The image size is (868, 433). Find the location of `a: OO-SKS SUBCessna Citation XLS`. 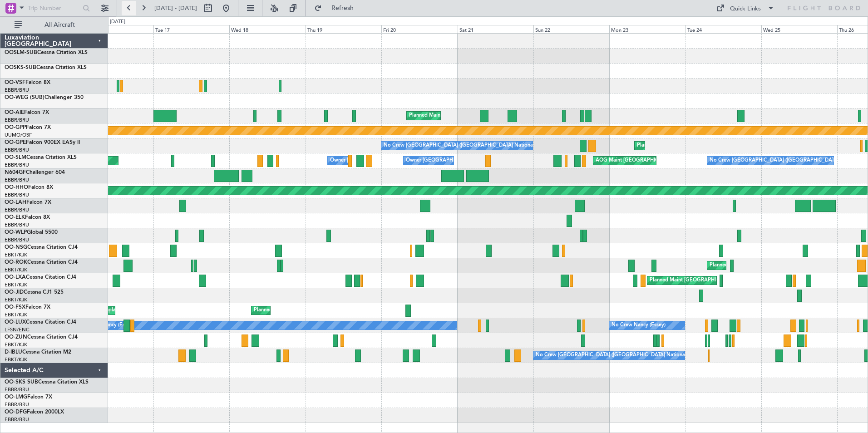

a: OO-SKS SUBCessna Citation XLS is located at coordinates (46, 382).